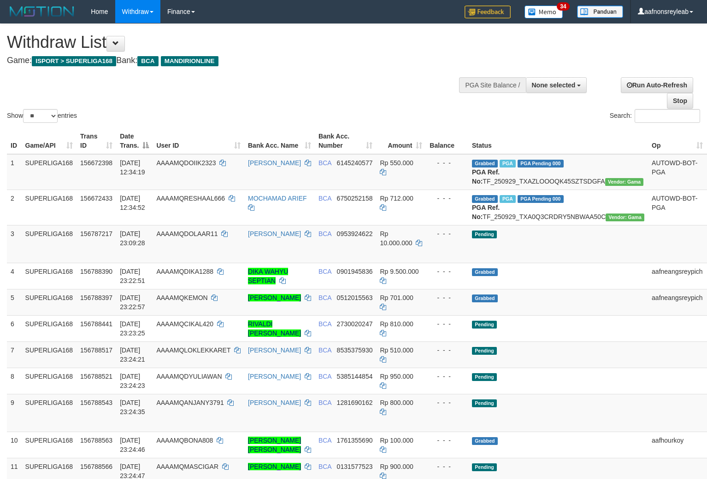 Image resolution: width=707 pixels, height=479 pixels. Describe the element at coordinates (447, 141) in the screenshot. I see `th: Balance` at that location.